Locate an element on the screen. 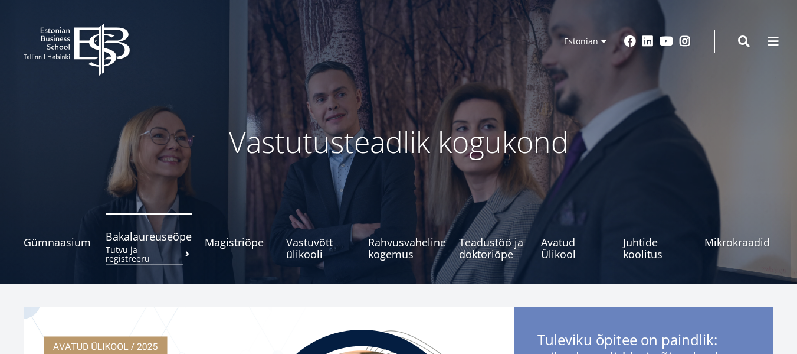  a: Facebook is located at coordinates (630, 41).